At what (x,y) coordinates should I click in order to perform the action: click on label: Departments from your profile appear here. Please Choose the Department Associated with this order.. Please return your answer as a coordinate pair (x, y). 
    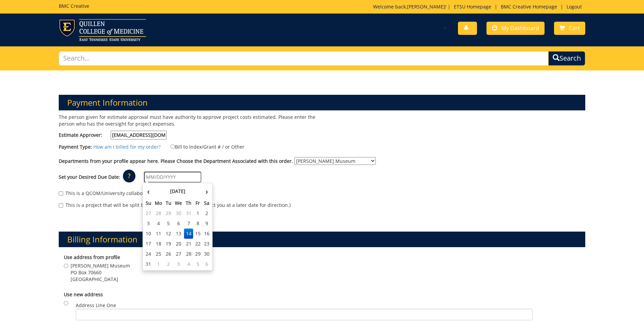
    Looking at the image, I should click on (176, 161).